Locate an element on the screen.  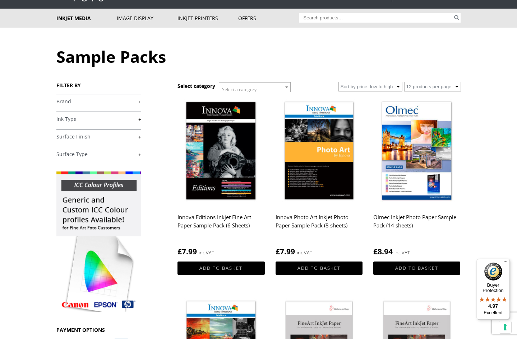
p: Excellent is located at coordinates (493, 313).